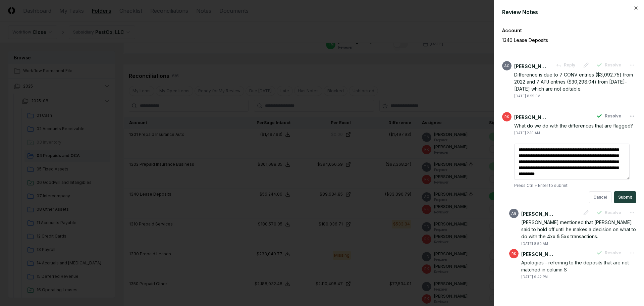 The image size is (644, 306). Describe the element at coordinates (575, 82) in the screenshot. I see `div: Difference is due to 7 CONV entries ($3,092.75) from 2022 and 7 APJ entries ($30,298.04) from [DA...` at that location.